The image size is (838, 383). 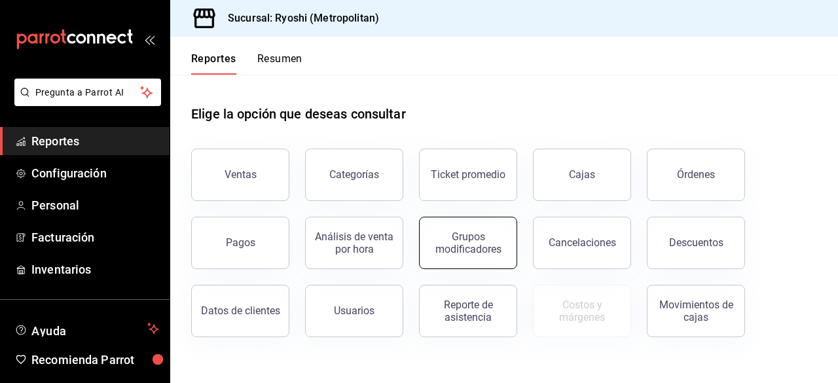 What do you see at coordinates (468, 311) in the screenshot?
I see `button: Reporte de asistencia` at bounding box center [468, 311].